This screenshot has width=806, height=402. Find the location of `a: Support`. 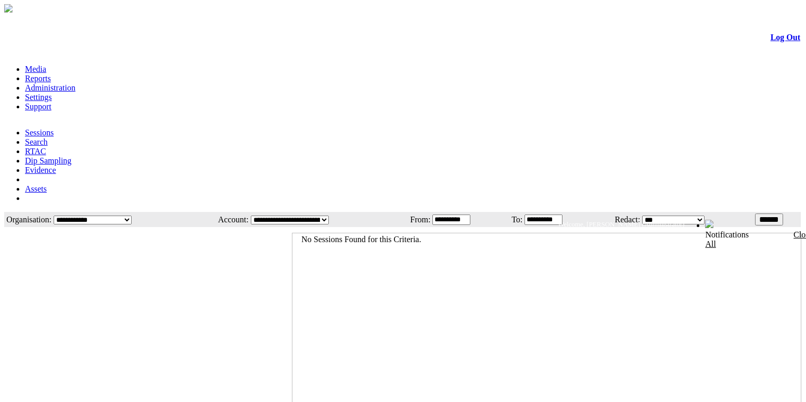

a: Support is located at coordinates (38, 106).